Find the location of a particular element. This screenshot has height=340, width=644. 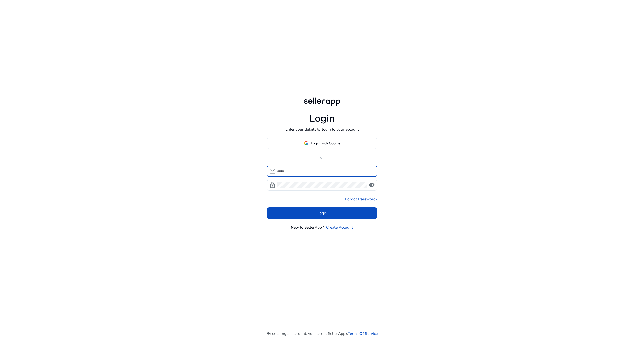

p: New to SellerApp? is located at coordinates (307, 227).